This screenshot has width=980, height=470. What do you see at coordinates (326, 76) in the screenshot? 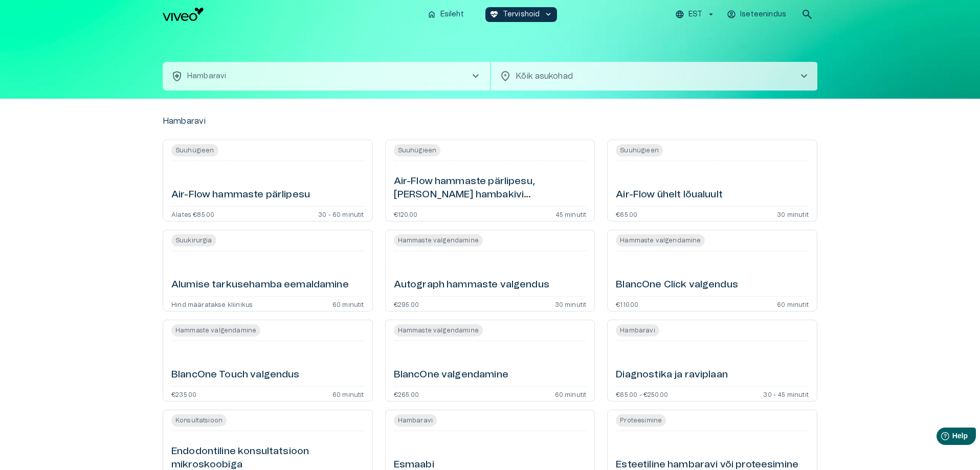
I see `button: health_and_safetyHambaravichevron_right` at bounding box center [326, 76].